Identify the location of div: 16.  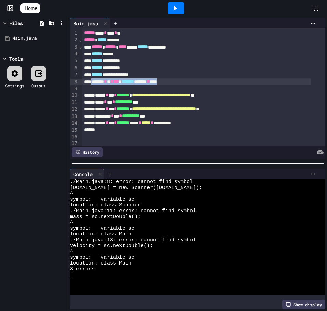
(74, 137).